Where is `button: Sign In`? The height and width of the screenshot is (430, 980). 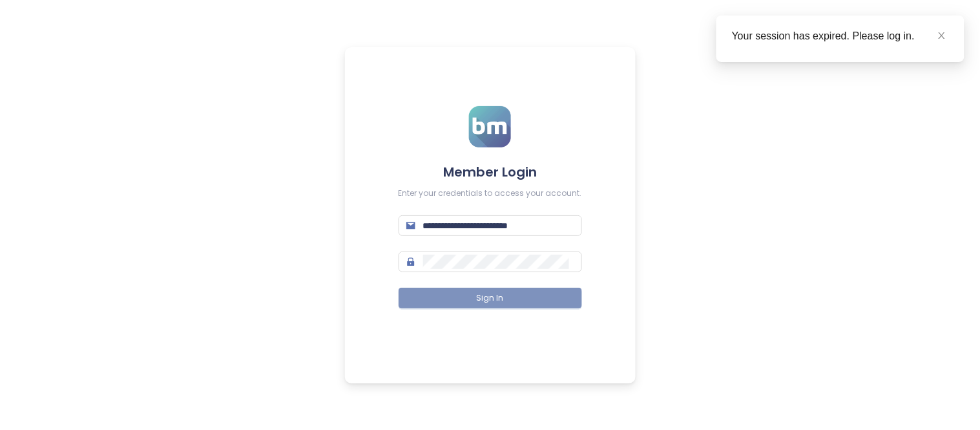 button: Sign In is located at coordinates (490, 298).